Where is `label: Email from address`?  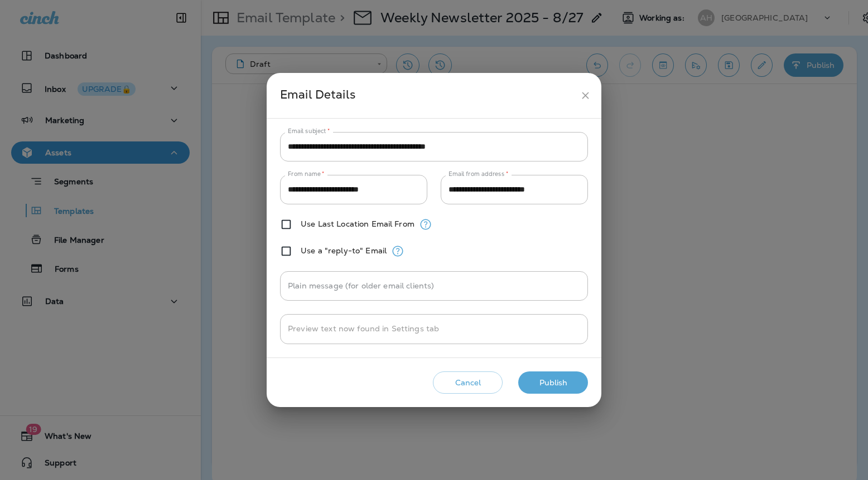
label: Email from address is located at coordinates (478, 174).